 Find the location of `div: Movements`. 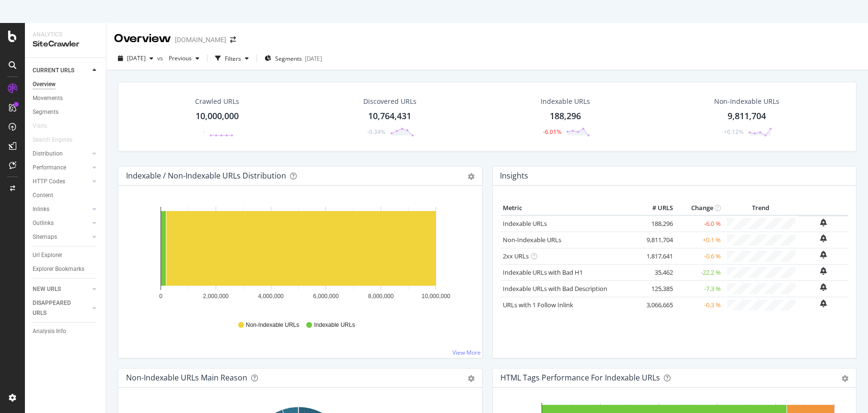

div: Movements is located at coordinates (47, 98).